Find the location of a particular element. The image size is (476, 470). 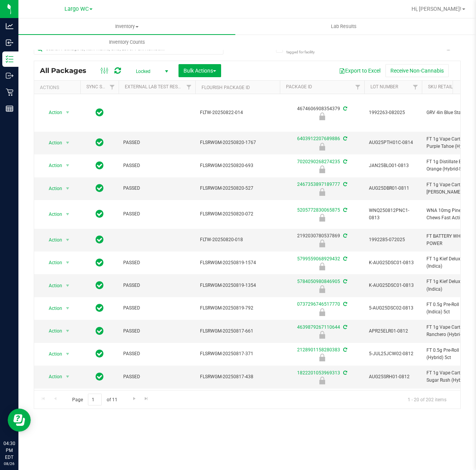

a: Package ID is located at coordinates (299, 87).